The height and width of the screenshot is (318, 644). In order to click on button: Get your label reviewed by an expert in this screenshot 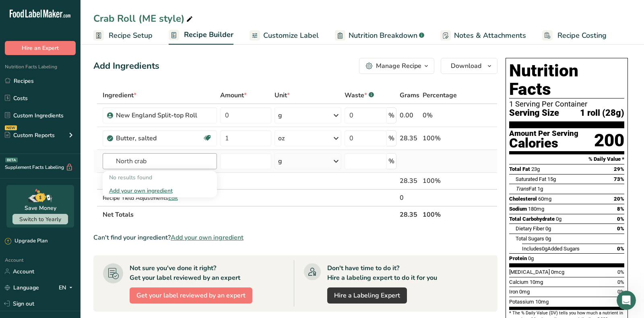, I will do `click(191, 296)`.